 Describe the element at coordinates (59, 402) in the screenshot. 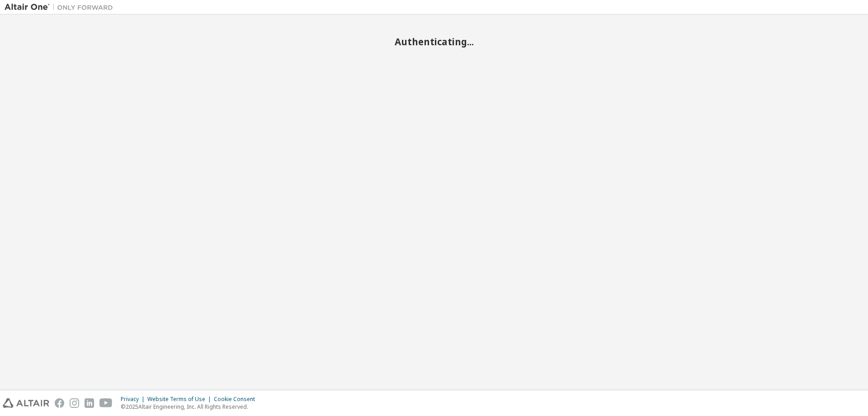

I see `img: facebook.svg` at that location.